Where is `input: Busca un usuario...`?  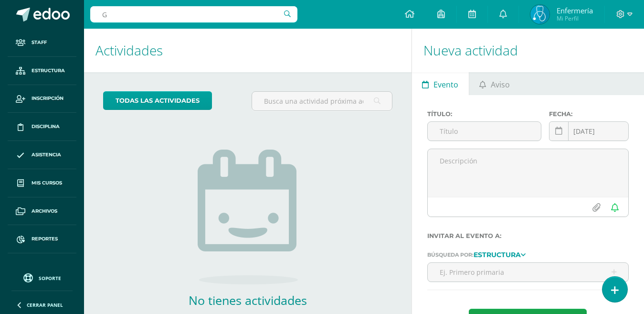
input: Busca un usuario... is located at coordinates (194, 15).